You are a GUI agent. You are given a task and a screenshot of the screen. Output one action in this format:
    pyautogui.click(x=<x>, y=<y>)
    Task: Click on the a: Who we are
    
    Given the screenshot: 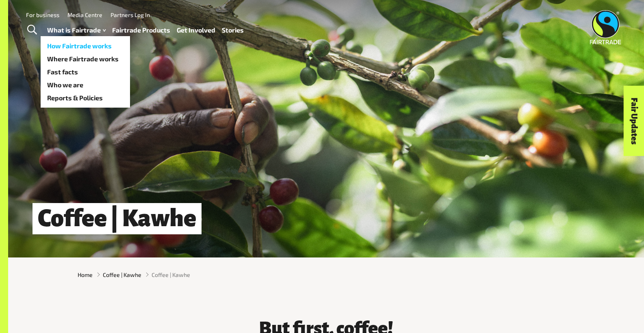 What is the action you would take?
    pyautogui.click(x=85, y=85)
    